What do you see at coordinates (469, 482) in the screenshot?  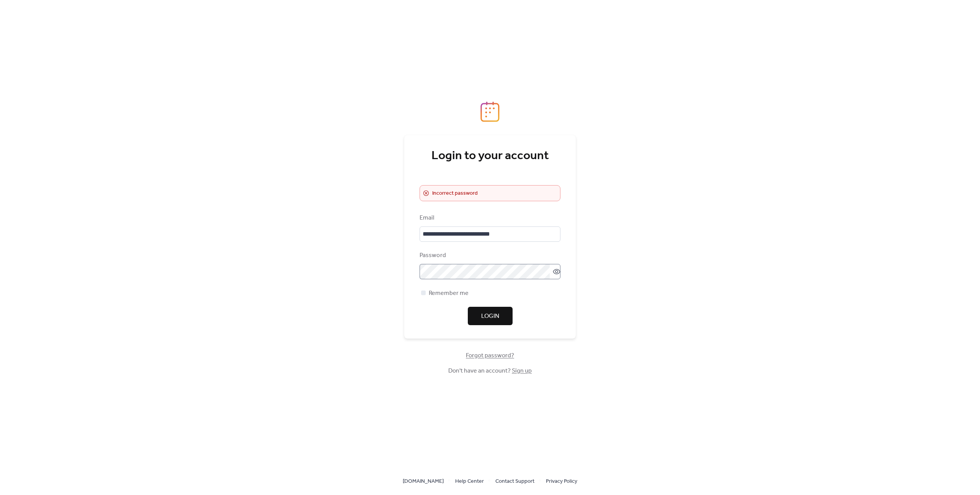 I see `span: Help Center` at bounding box center [469, 482].